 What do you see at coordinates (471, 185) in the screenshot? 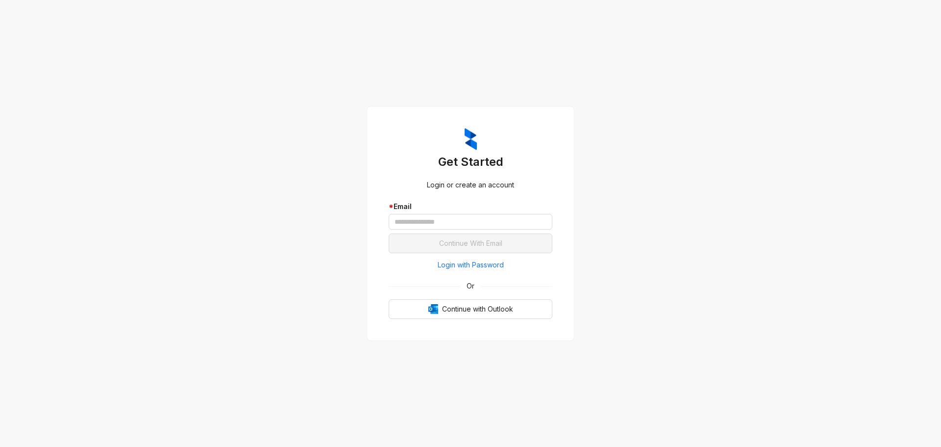
I see `div: Login or create an account` at bounding box center [471, 185].